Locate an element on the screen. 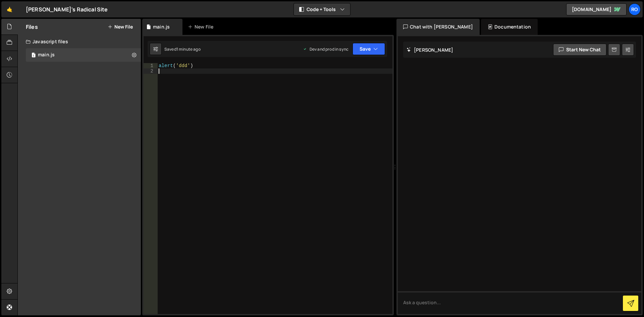 This screenshot has height=317, width=644. h2: Files is located at coordinates (32, 27).